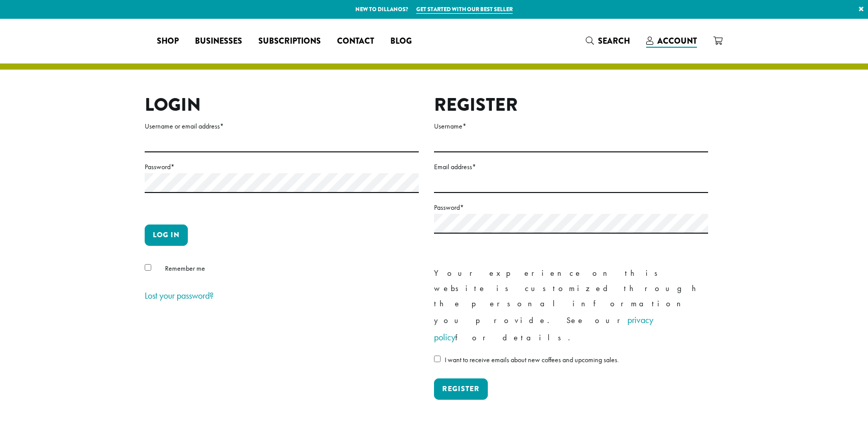 The height and width of the screenshot is (448, 868). What do you see at coordinates (608, 41) in the screenshot?
I see `a: Search` at bounding box center [608, 41].